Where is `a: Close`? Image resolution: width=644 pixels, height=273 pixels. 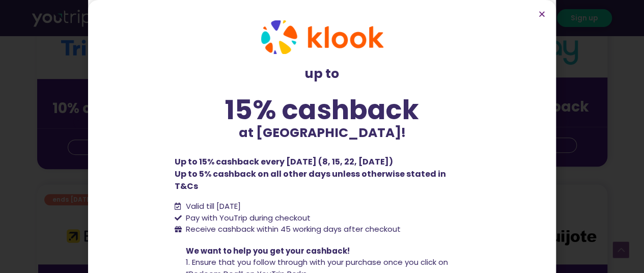 a: Close is located at coordinates (542, 14).